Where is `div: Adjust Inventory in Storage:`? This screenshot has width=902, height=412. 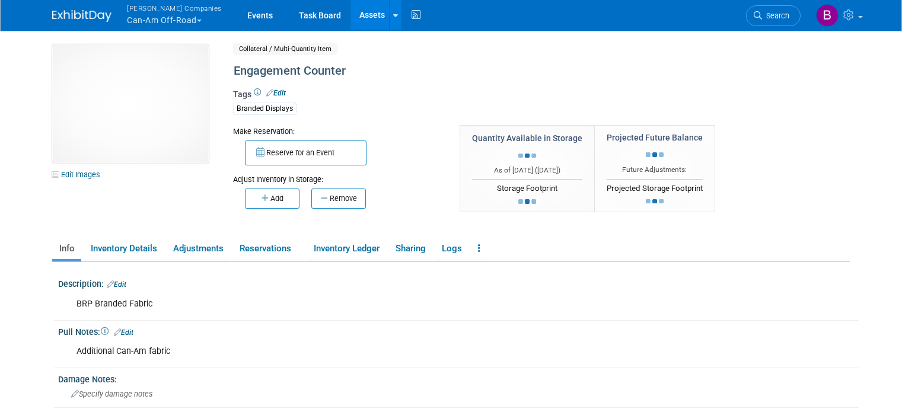 div: Adjust Inventory in Storage: is located at coordinates (337, 175).